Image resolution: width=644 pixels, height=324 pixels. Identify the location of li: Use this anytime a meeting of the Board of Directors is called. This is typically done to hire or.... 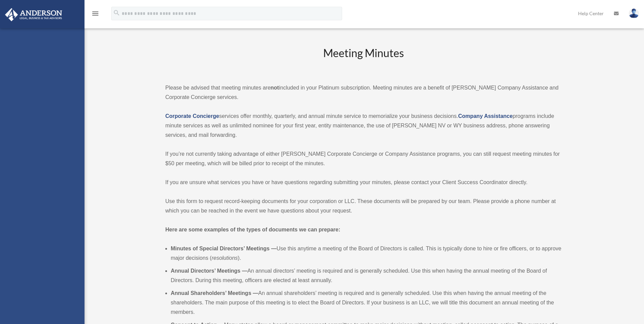
(366, 254).